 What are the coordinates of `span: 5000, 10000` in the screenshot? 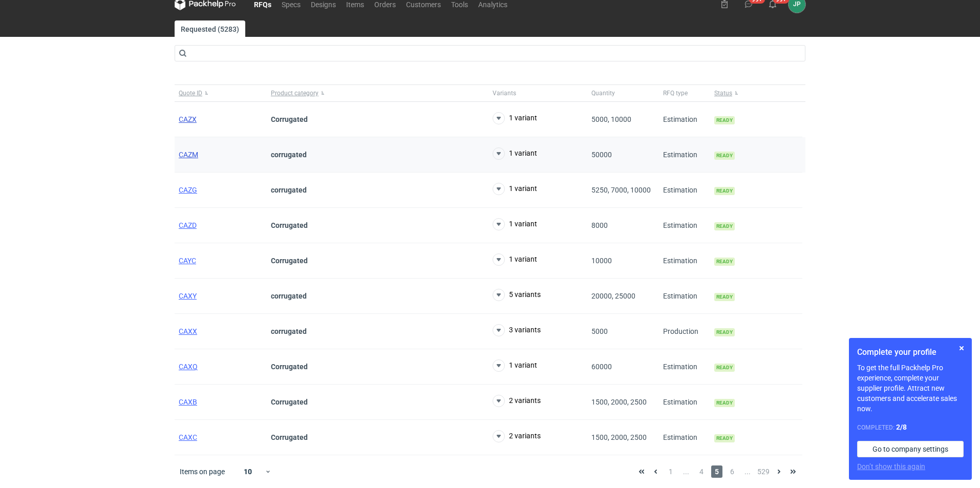 It's located at (612, 119).